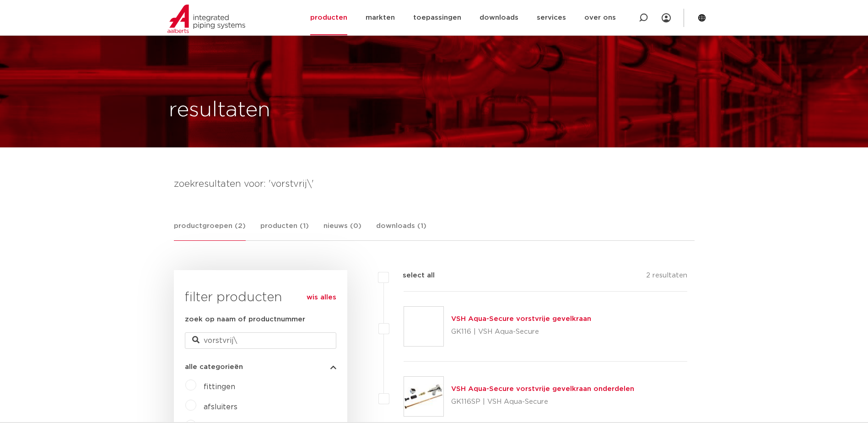  What do you see at coordinates (521, 318) in the screenshot?
I see `a: VSH Aqua-Secure vorstvrije gevelkraan` at bounding box center [521, 318].